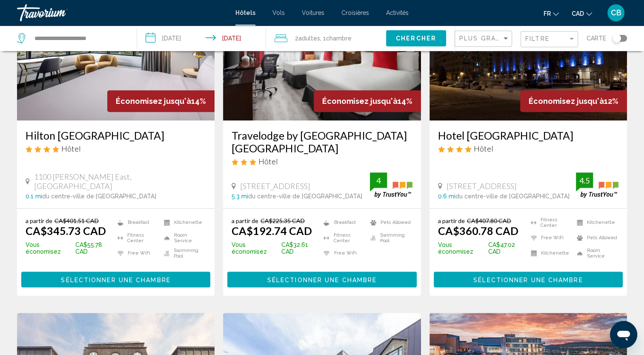  Describe the element at coordinates (616, 13) in the screenshot. I see `span: CB` at that location.